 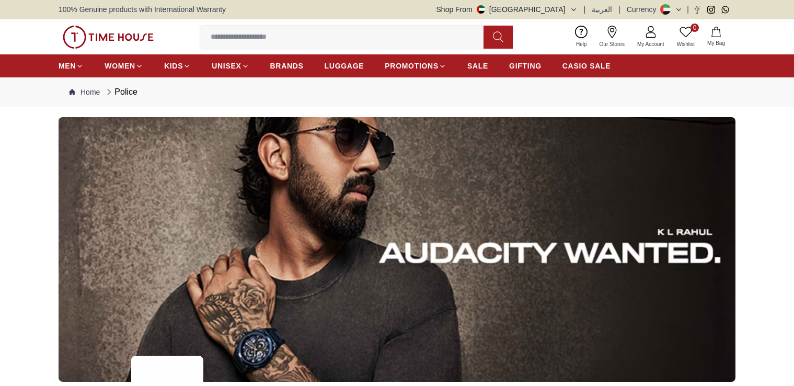 What do you see at coordinates (686, 37) in the screenshot?
I see `a: 0Wishlist` at bounding box center [686, 37].